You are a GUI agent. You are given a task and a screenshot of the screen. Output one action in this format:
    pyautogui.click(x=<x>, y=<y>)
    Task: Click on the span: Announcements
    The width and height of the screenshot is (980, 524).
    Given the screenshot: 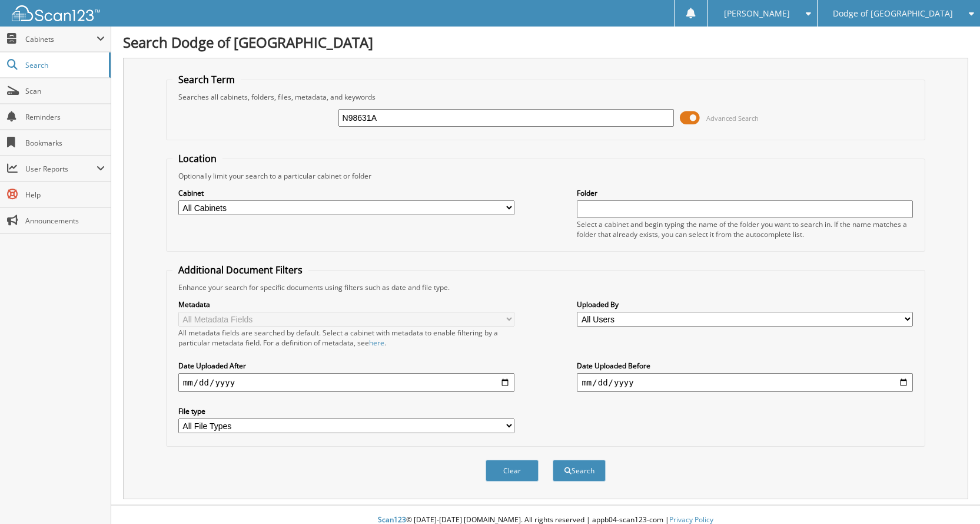 What is the action you would take?
    pyautogui.click(x=65, y=220)
    